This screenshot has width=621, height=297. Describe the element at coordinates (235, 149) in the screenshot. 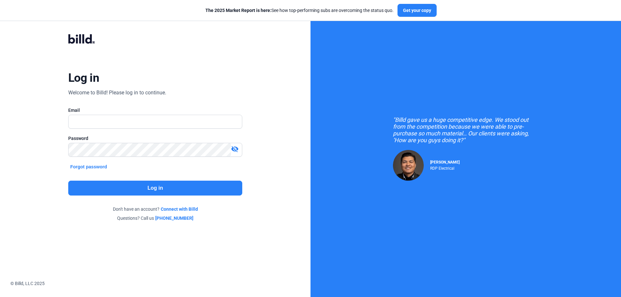

I see `mat-icon: visibility_off` at that location.